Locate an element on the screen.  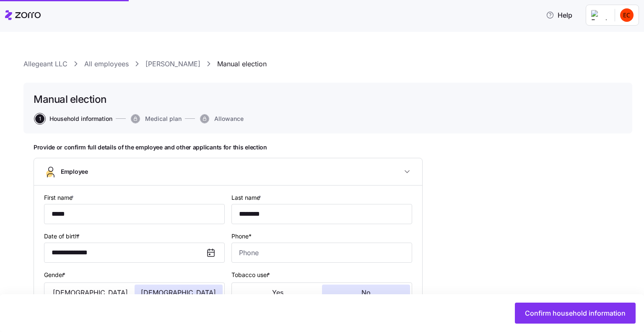
span: Help is located at coordinates (559, 15).